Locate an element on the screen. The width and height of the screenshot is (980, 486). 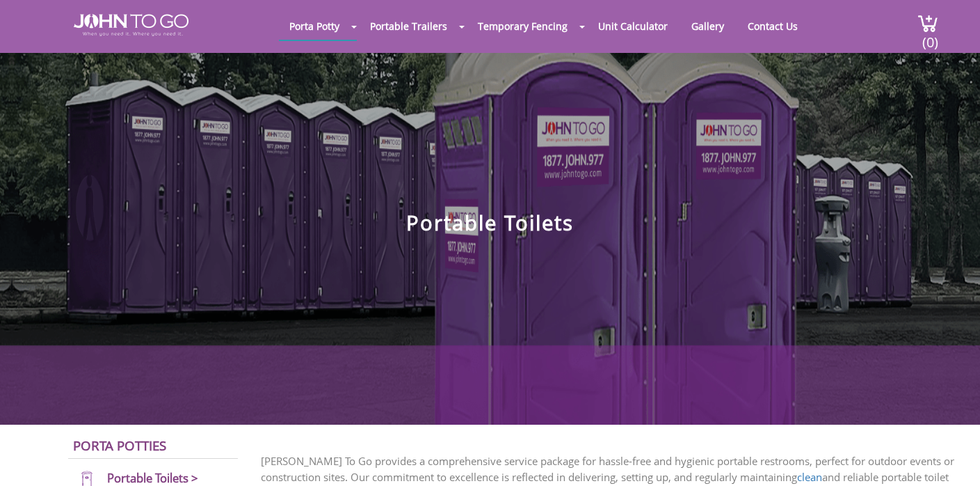
a: Portable Toilets > is located at coordinates (152, 477).